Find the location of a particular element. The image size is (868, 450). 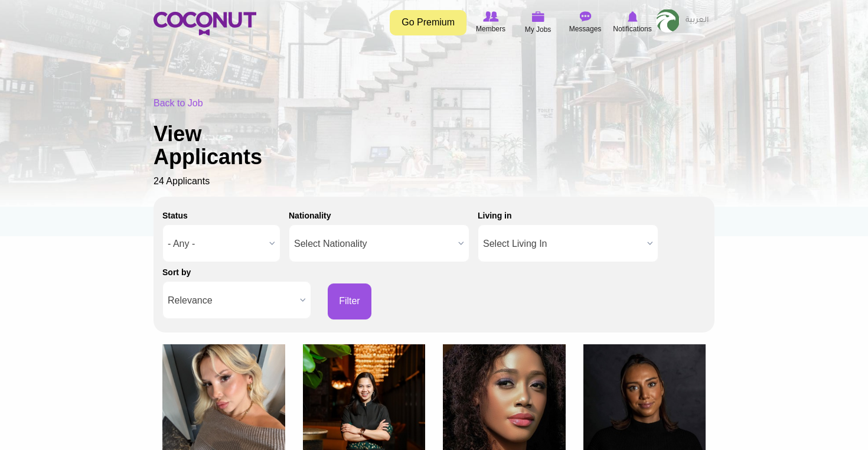

img: Messages is located at coordinates (585, 17).